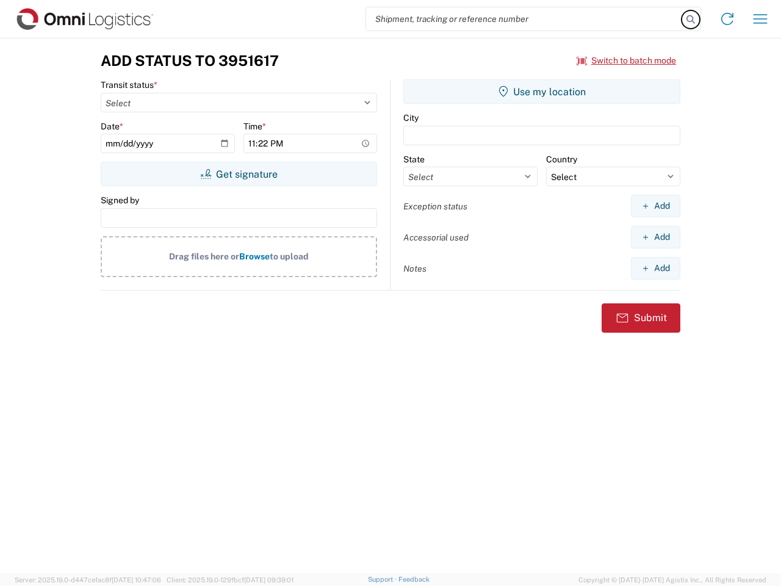  What do you see at coordinates (435, 206) in the screenshot?
I see `label: Exception status` at bounding box center [435, 206].